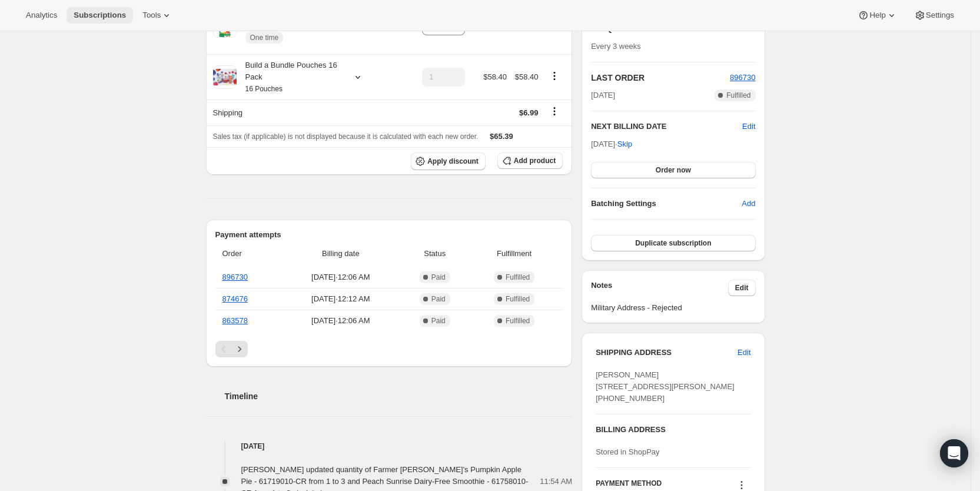 This screenshot has width=980, height=491. I want to click on span: Add product, so click(535, 161).